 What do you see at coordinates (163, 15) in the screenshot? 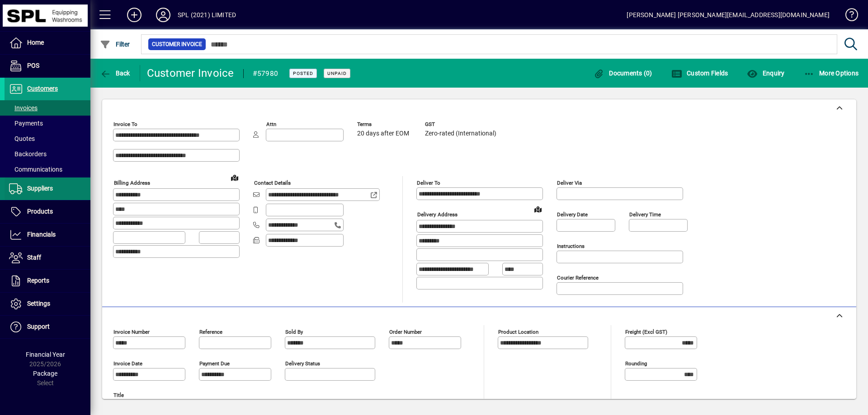
I see `button: Profile` at bounding box center [163, 15].